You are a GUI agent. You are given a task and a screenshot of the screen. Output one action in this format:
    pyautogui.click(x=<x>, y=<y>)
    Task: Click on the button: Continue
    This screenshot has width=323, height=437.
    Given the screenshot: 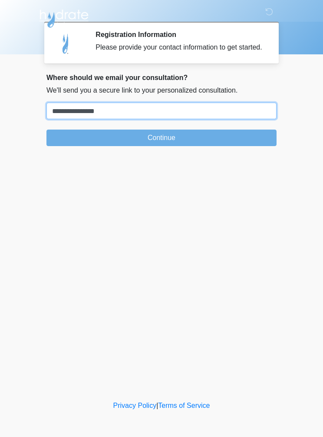 What is the action you would take?
    pyautogui.click(x=162, y=138)
    